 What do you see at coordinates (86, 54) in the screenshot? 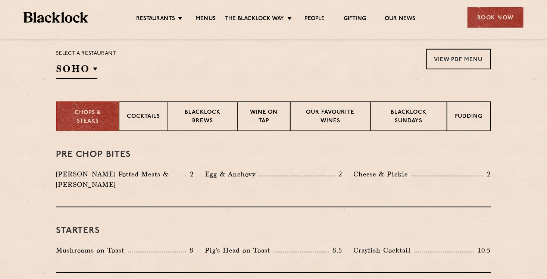
I see `p: Select a restaurant` at bounding box center [86, 54].